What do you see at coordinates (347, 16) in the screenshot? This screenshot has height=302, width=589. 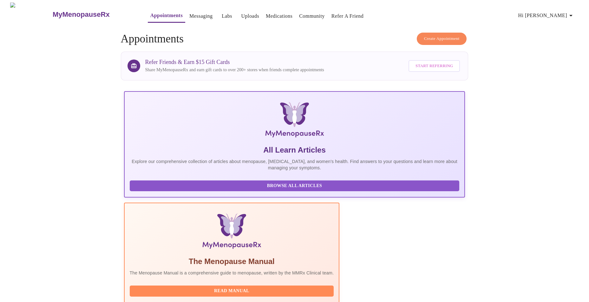 I see `button: Refer a Friend` at bounding box center [347, 16].